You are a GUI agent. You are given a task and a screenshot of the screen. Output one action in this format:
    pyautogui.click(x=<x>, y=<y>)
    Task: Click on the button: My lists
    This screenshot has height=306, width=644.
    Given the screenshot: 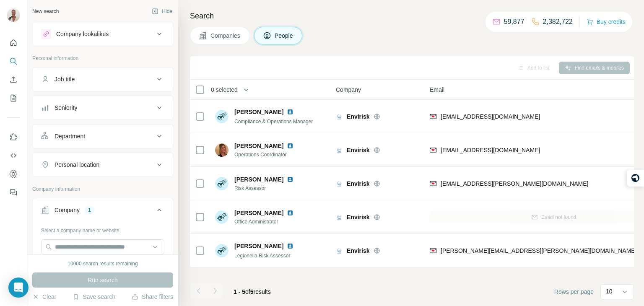 What is the action you would take?
    pyautogui.click(x=13, y=98)
    